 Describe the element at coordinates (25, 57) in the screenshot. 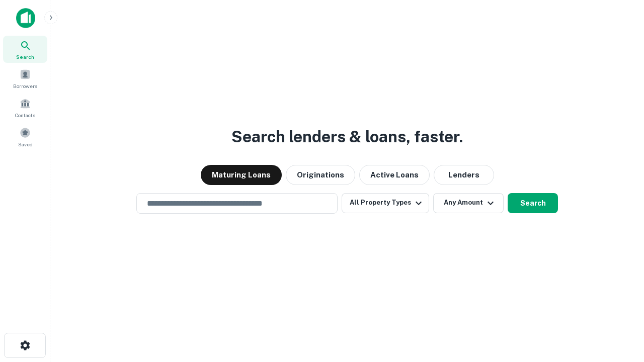

I see `span: Search` at that location.